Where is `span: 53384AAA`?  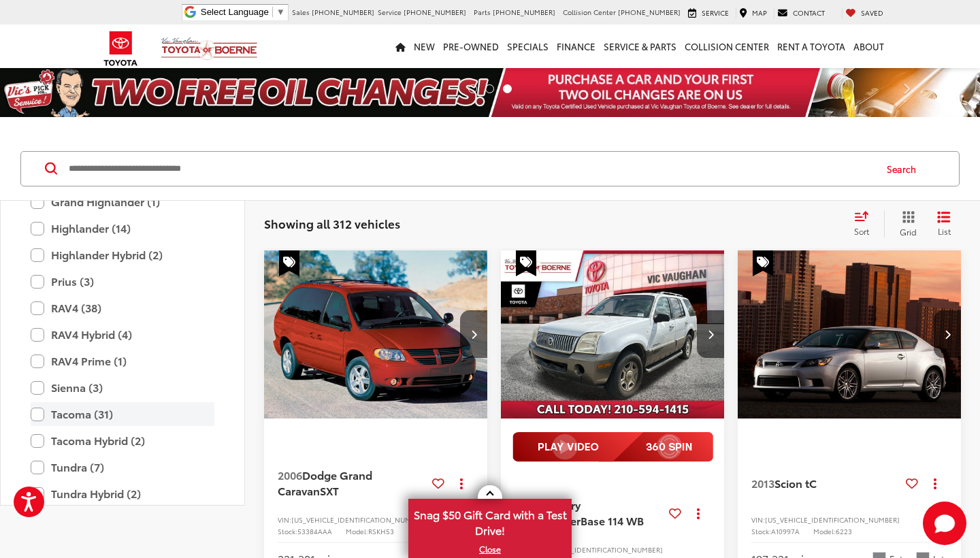
span: 53384AAA is located at coordinates (315, 530).